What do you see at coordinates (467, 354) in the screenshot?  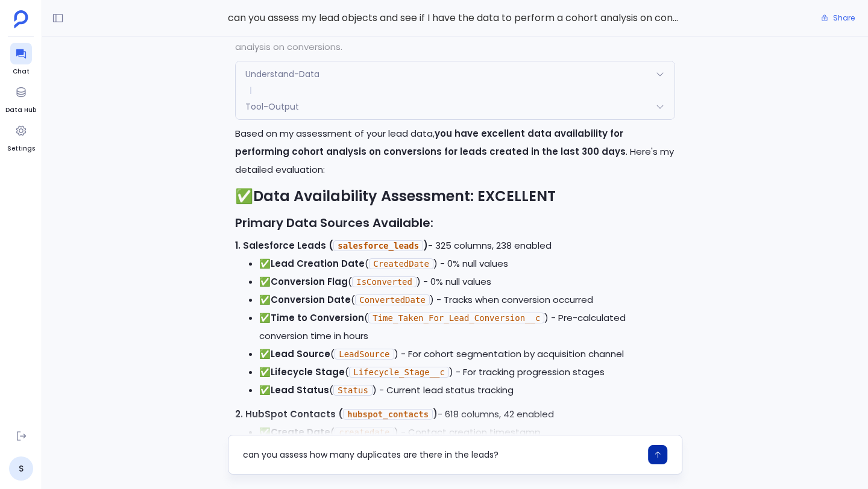 I see `li: ✅ ( ) - For cohort segmentation by acquisition channel` at bounding box center [467, 354].